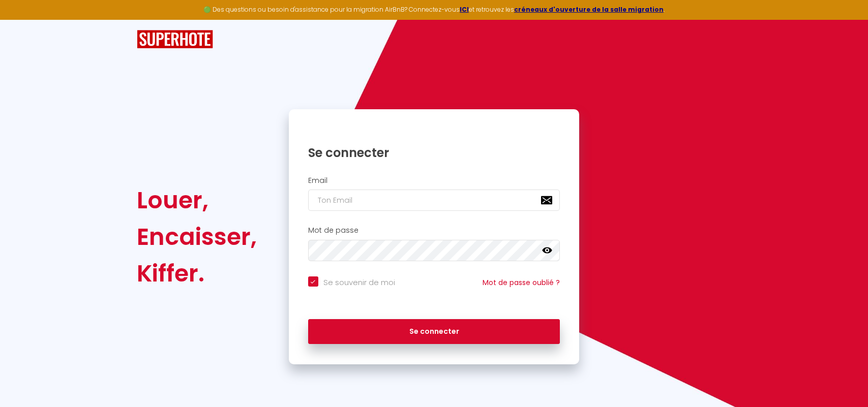 The height and width of the screenshot is (407, 868). I want to click on div: Louer,, so click(197, 200).